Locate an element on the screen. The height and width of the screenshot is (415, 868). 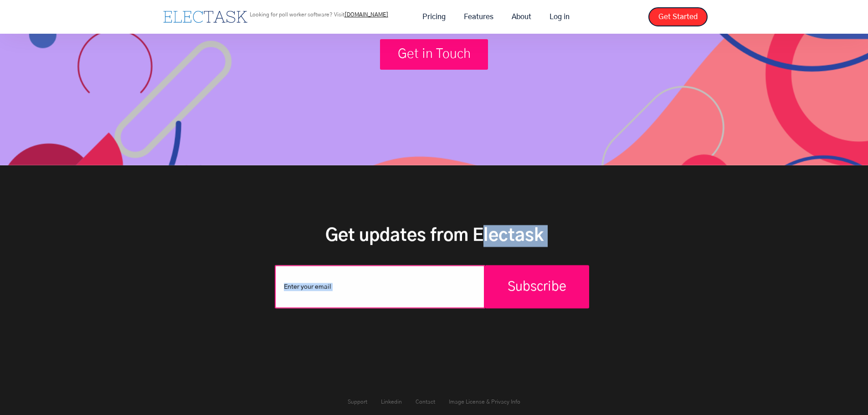
a: Support is located at coordinates (357, 401).